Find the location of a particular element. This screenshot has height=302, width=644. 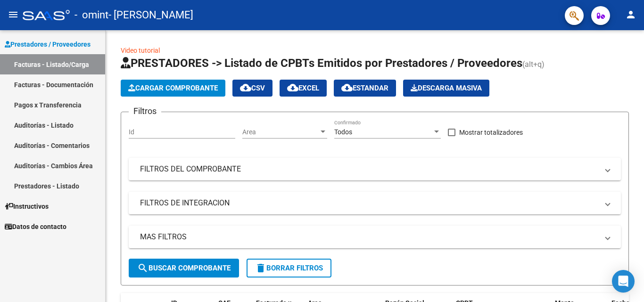

span: Buscar Comprobante is located at coordinates (184, 268).